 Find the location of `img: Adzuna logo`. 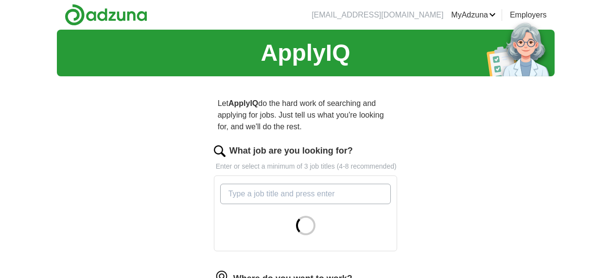

img: Adzuna logo is located at coordinates (106, 15).